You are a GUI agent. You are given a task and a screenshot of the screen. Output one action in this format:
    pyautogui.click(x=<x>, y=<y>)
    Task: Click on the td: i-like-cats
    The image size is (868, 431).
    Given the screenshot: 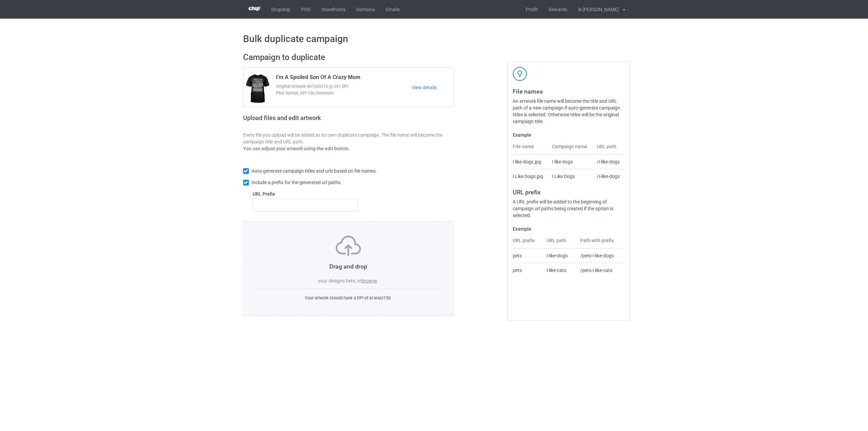 What is the action you would take?
    pyautogui.click(x=559, y=270)
    